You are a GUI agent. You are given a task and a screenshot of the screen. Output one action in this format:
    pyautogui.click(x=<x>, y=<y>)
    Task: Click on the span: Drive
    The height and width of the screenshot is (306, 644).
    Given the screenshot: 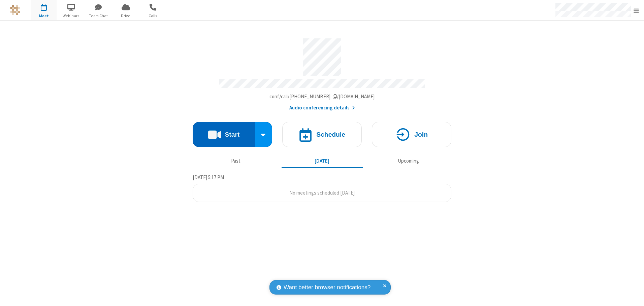 What is the action you would take?
    pyautogui.click(x=126, y=16)
    